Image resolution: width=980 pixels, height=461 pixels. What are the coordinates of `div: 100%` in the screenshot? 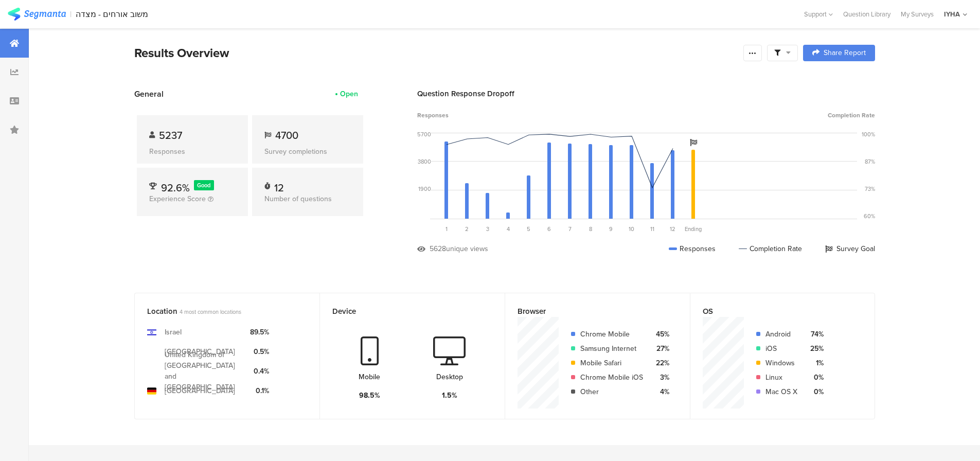 It's located at (868, 134).